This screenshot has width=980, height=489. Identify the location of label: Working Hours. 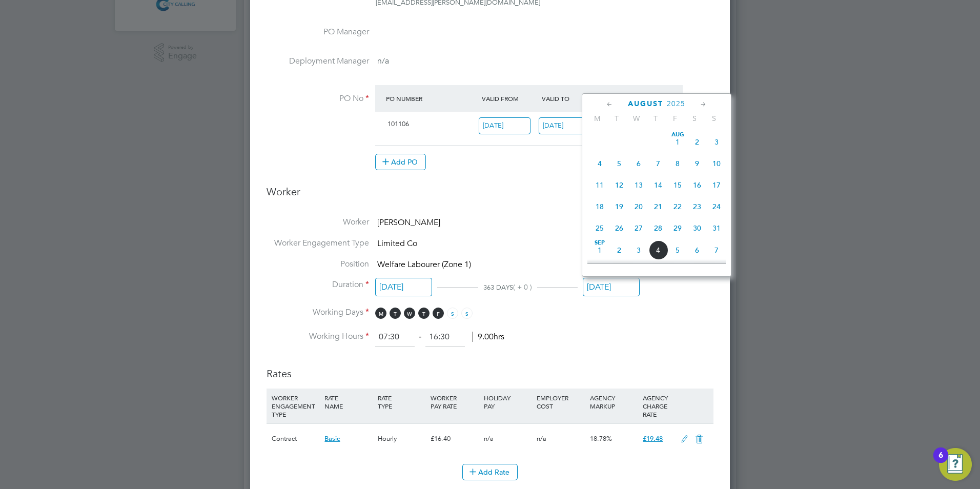
(318, 337).